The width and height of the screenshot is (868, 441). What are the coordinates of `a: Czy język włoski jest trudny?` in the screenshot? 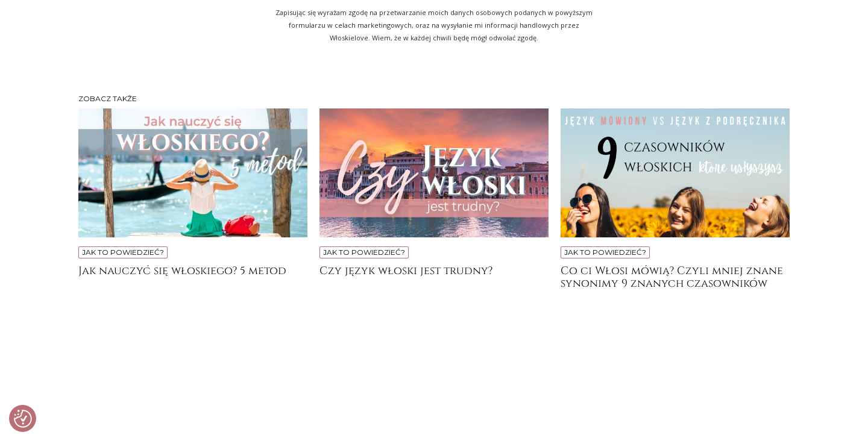 It's located at (434, 276).